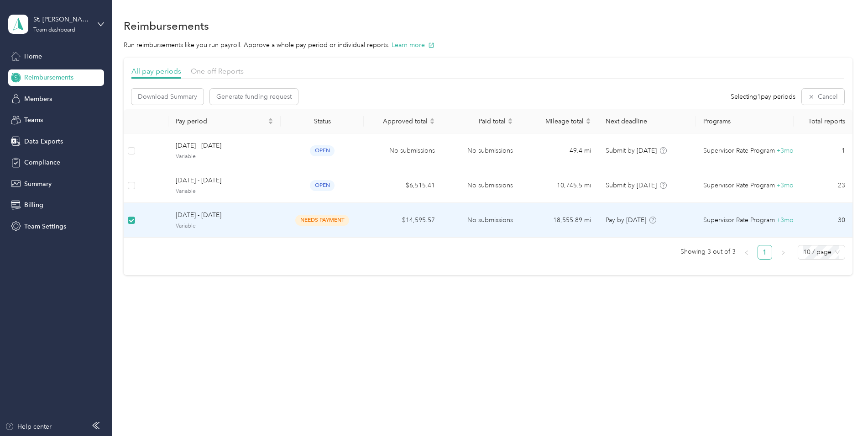 This screenshot has height=436, width=868. What do you see at coordinates (33, 120) in the screenshot?
I see `span: Teams` at bounding box center [33, 120].